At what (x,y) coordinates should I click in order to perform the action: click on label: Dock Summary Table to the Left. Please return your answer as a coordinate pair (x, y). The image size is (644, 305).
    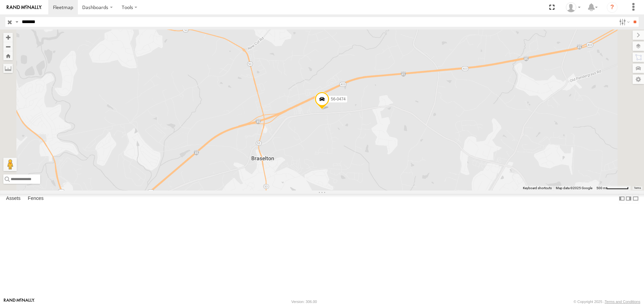
    Looking at the image, I should click on (622, 199).